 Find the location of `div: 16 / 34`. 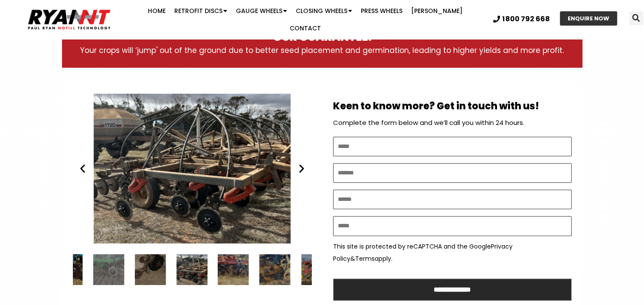

div: 16 / 34 is located at coordinates (275, 269).